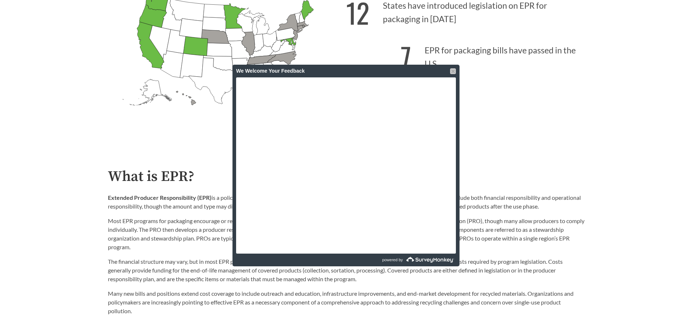 The image size is (692, 331). I want to click on span: powered by, so click(392, 260).